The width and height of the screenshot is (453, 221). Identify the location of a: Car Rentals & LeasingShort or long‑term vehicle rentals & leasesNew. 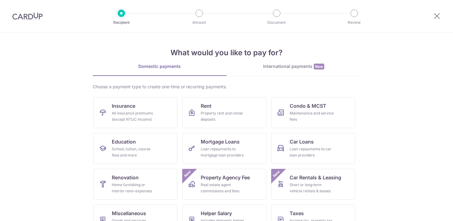
(313, 184).